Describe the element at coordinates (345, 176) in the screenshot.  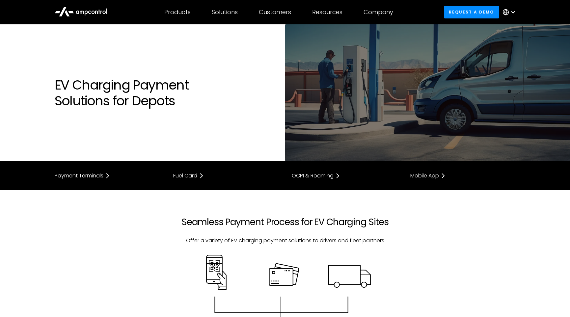
I see `a: OCPI & Roaming` at that location.